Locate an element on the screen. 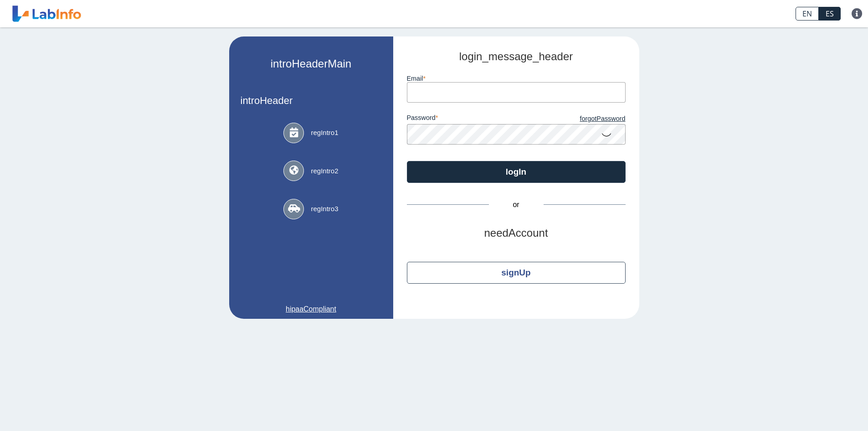 The image size is (868, 431). h2: login_message_header is located at coordinates (516, 56).